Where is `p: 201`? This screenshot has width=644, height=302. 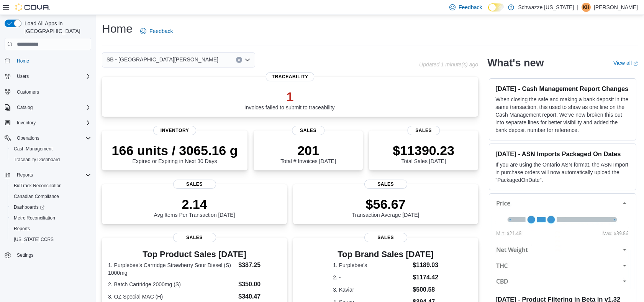 p: 201 is located at coordinates (308, 151).